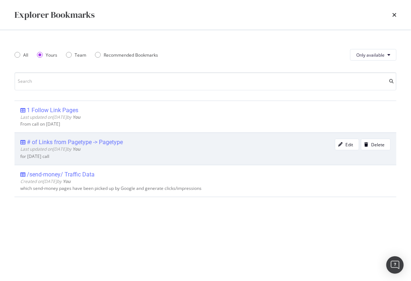  I want to click on div: Explorer Bookmarks, so click(54, 15).